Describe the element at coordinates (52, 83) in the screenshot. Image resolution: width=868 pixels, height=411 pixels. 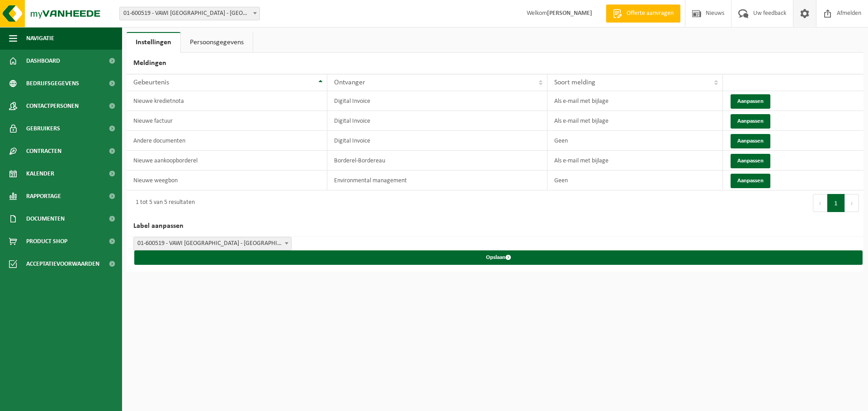
I see `span: Bedrijfsgegevens` at that location.